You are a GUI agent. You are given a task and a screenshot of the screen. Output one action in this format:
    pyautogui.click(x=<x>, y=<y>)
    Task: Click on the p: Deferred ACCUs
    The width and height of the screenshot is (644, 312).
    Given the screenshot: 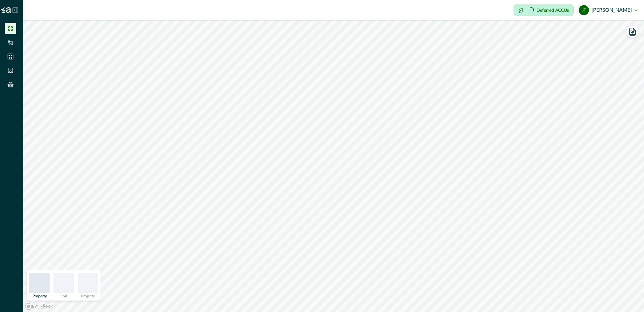 What is the action you would take?
    pyautogui.click(x=553, y=10)
    